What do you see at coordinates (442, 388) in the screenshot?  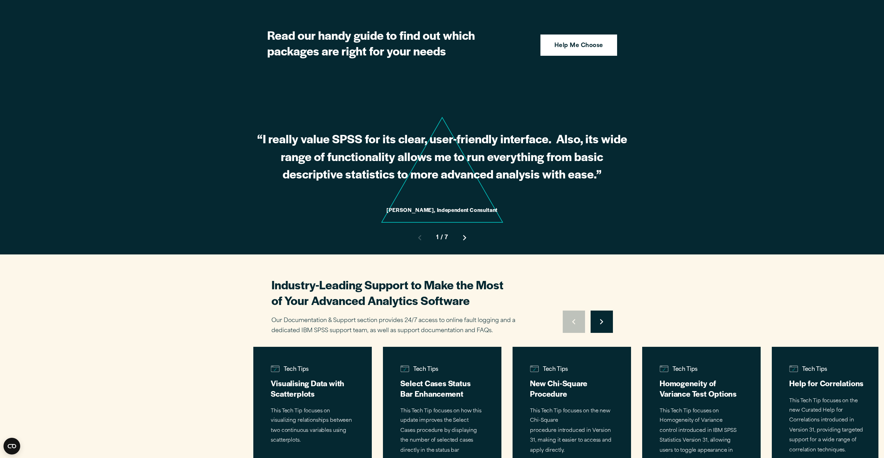 I see `h3: Select Cases Status Bar Enhancement` at bounding box center [442, 388].